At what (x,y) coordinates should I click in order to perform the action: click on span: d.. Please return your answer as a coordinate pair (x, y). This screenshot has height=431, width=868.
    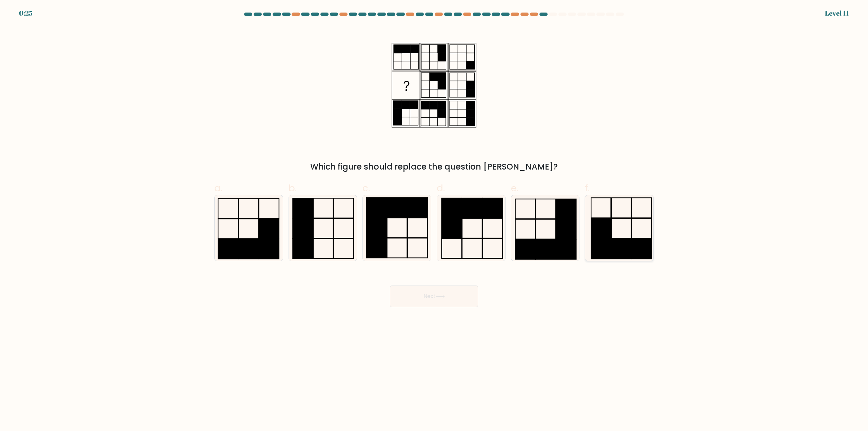
    Looking at the image, I should click on (441, 188).